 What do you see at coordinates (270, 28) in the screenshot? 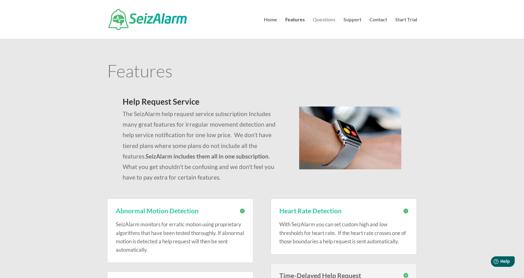
I see `a: Home` at bounding box center [270, 28].